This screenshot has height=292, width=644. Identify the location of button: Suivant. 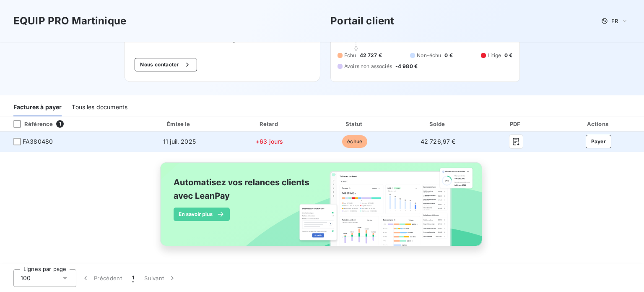
(160, 278).